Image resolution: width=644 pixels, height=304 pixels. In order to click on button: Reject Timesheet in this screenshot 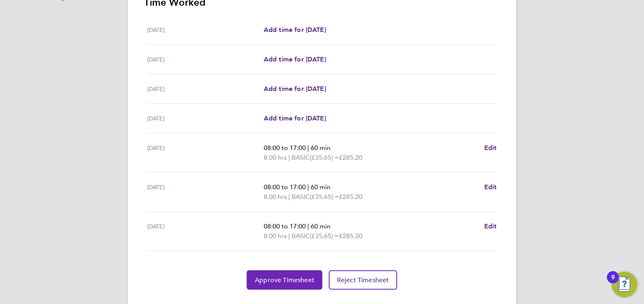, I will do `click(363, 280)`.